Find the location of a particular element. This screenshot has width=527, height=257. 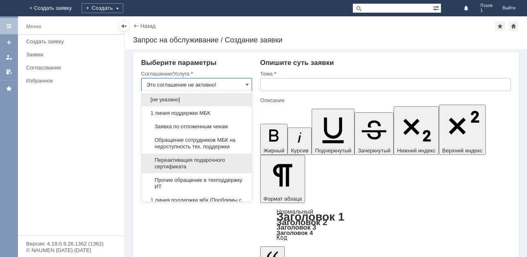

span: Жирный is located at coordinates (274, 150).